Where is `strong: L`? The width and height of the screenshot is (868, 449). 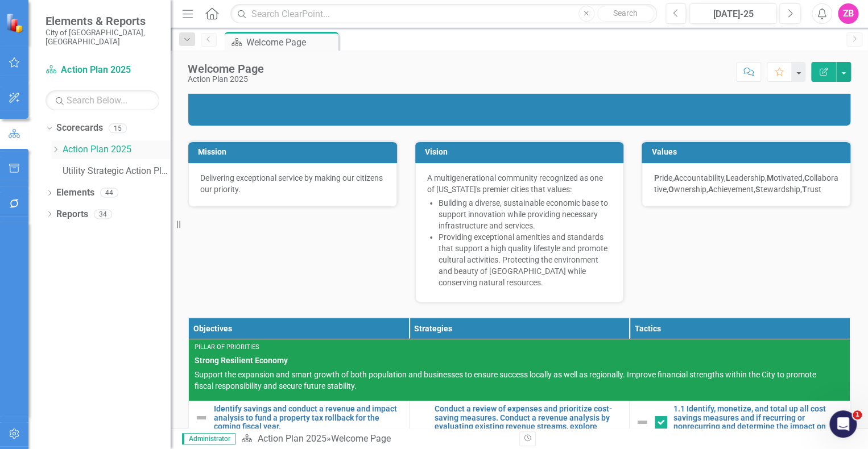
strong: L is located at coordinates (727, 178).